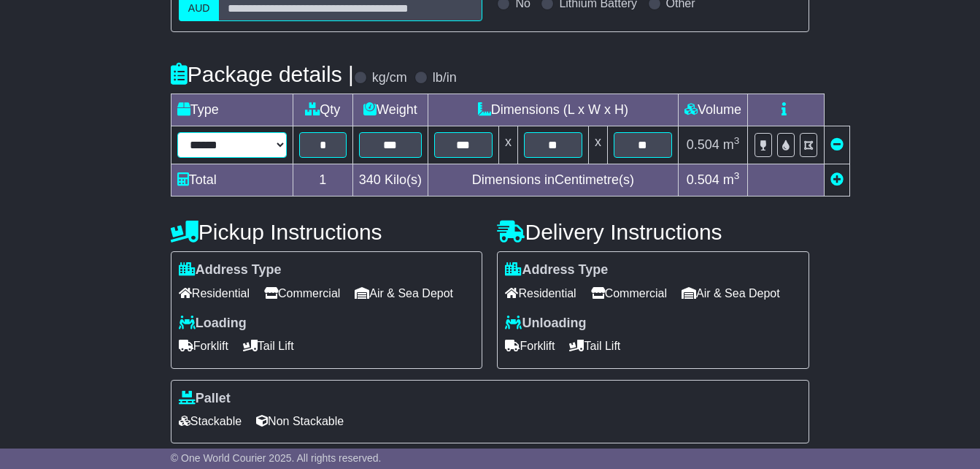  Describe the element at coordinates (390, 180) in the screenshot. I see `td: Kilo(s)` at that location.